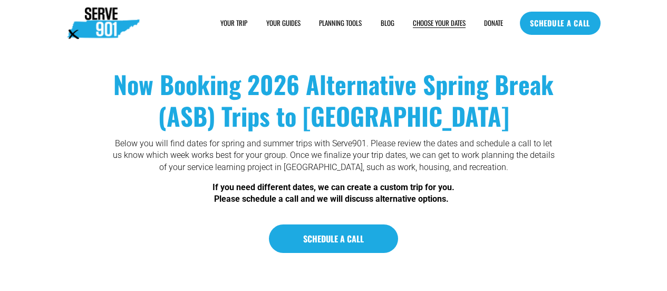 The width and height of the screenshot is (667, 291). I want to click on span: YOUR TRIP, so click(234, 23).